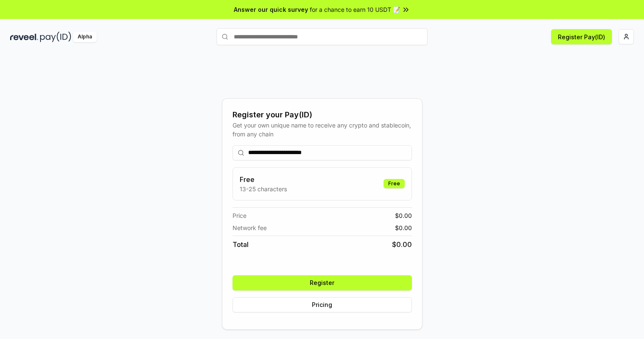 Image resolution: width=644 pixels, height=339 pixels. Describe the element at coordinates (56, 37) in the screenshot. I see `img: pay_id` at that location.